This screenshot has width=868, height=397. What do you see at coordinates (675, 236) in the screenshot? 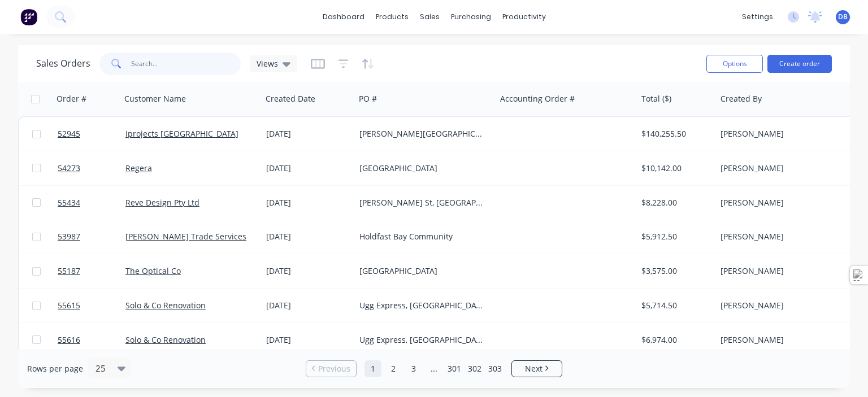
I see `div: $5,912.50` at bounding box center [675, 236].